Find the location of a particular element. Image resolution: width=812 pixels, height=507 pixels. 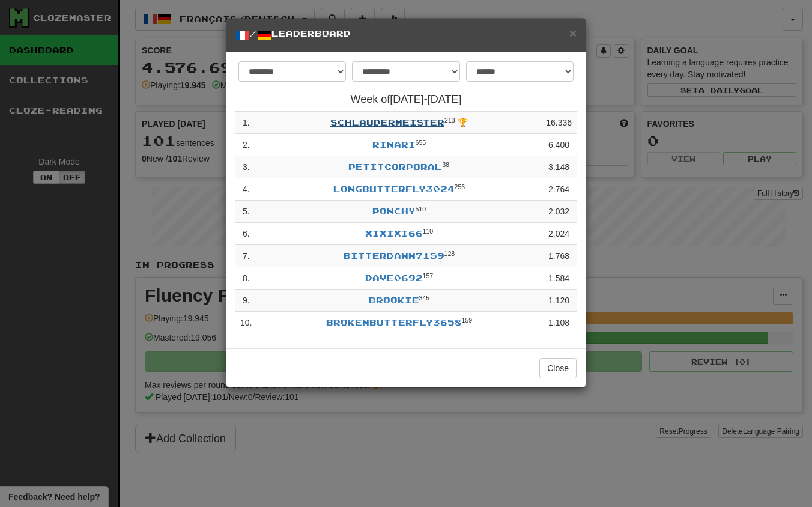

a: xixixi66 is located at coordinates (394, 233).